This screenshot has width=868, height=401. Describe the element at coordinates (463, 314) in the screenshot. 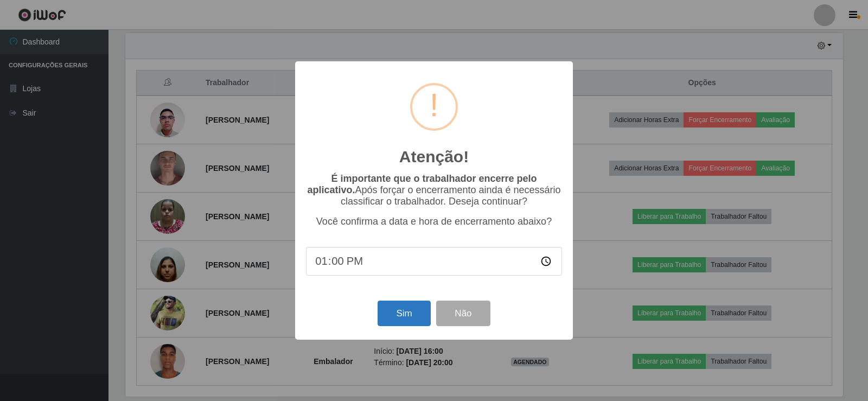

I see `button: Não` at that location.